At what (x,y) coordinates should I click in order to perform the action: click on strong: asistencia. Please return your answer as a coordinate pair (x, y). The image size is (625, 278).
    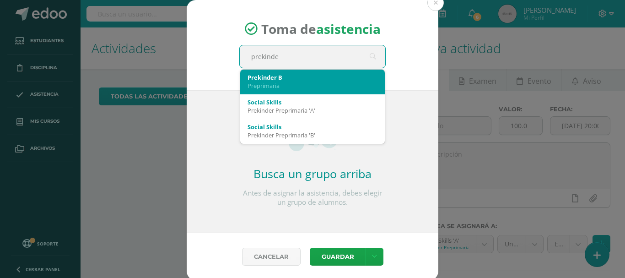
    Looking at the image, I should click on (348, 29).